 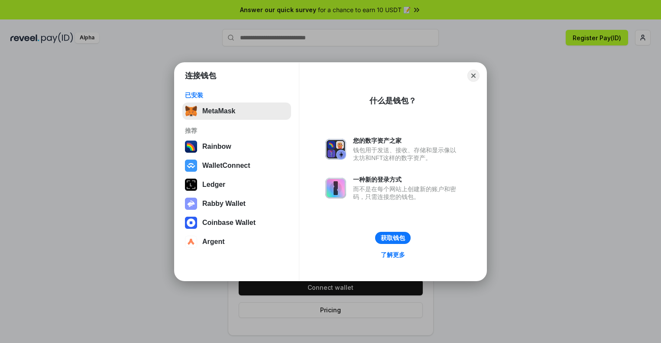 What do you see at coordinates (236, 242) in the screenshot?
I see `button: Argent` at bounding box center [236, 242].